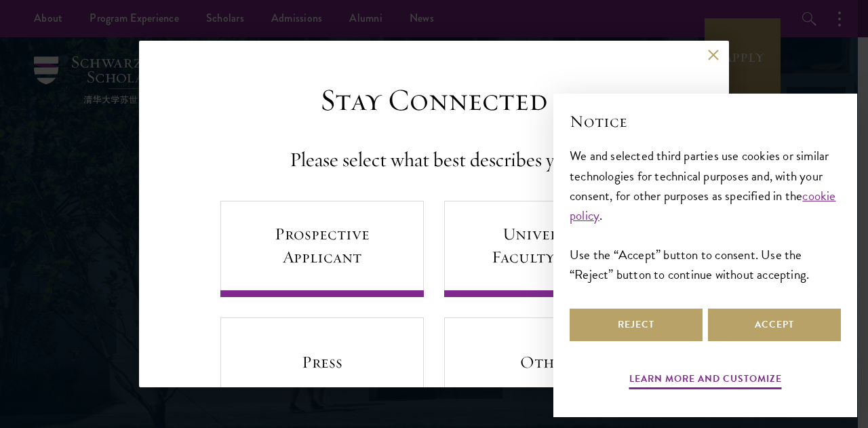 This screenshot has height=428, width=868. What do you see at coordinates (703, 206) in the screenshot?
I see `a: cookie policy` at bounding box center [703, 206].